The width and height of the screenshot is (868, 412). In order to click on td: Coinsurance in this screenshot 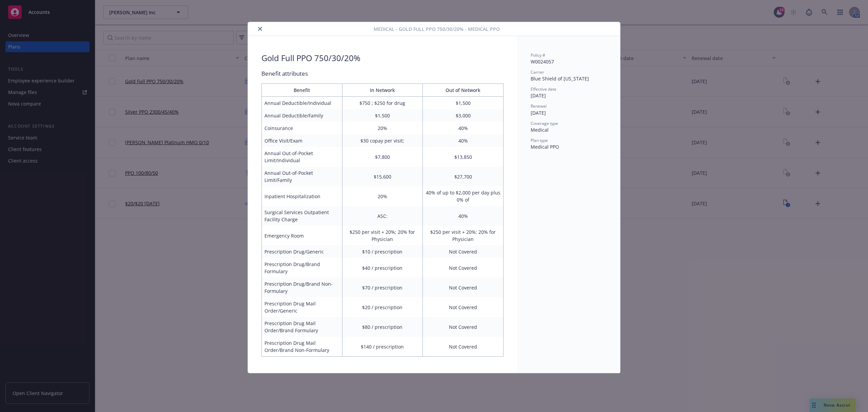, I will do `click(302, 128)`.